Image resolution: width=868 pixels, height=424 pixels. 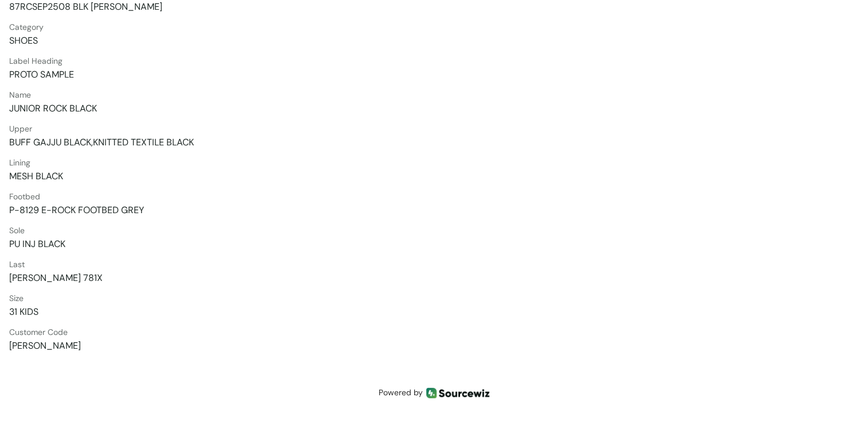 What do you see at coordinates (434, 298) in the screenshot?
I see `span: Size` at bounding box center [434, 298].